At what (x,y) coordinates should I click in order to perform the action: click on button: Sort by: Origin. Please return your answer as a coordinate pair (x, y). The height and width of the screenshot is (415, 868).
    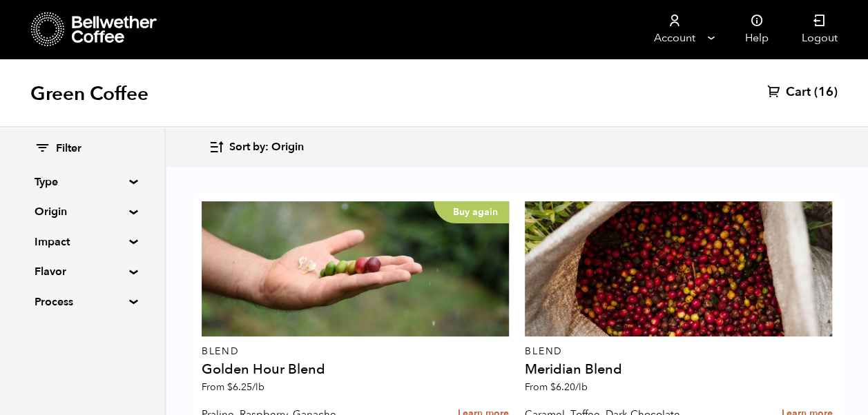
    Looking at the image, I should click on (256, 147).